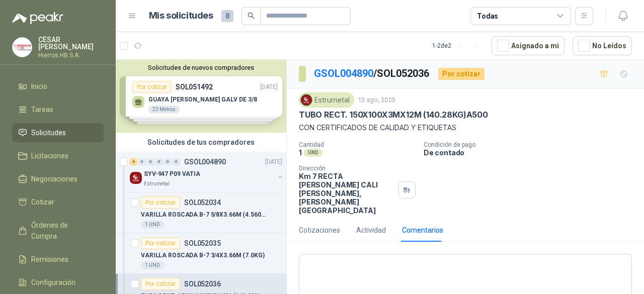  What do you see at coordinates (50, 156) in the screenshot?
I see `span: Licitaciones` at bounding box center [50, 156].